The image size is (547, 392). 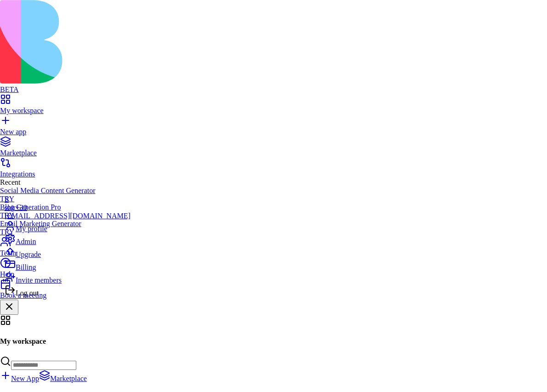 What do you see at coordinates (67, 207) in the screenshot?
I see `div: shir+30` at bounding box center [67, 207].